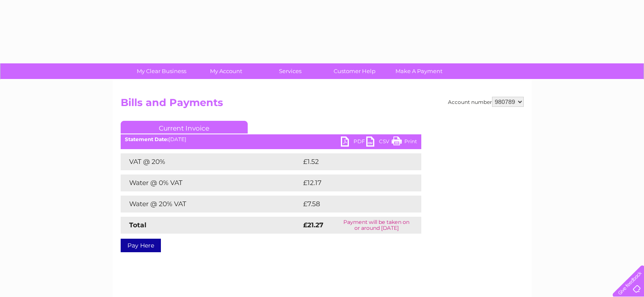  Describe the element at coordinates (313, 225) in the screenshot. I see `strong: £21.27` at that location.